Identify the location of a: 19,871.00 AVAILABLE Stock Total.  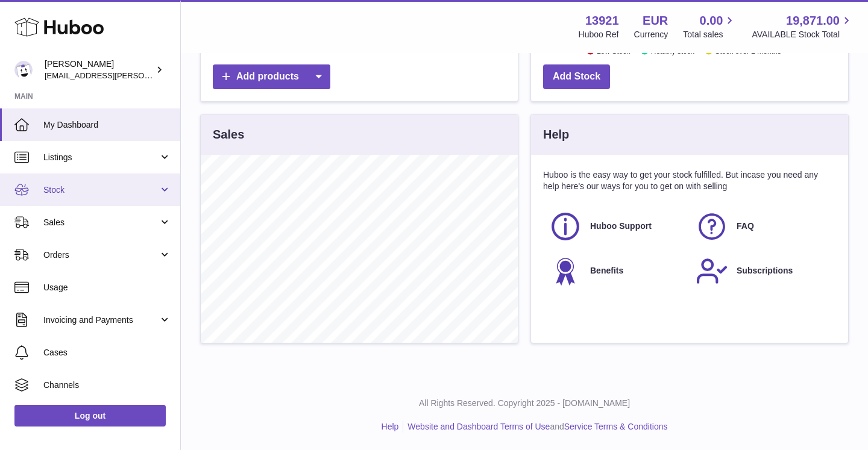
(802, 27).